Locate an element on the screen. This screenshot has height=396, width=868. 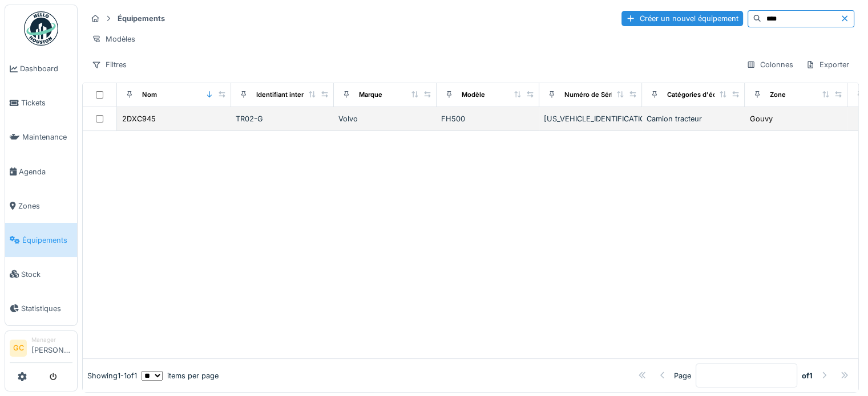
div: Nom is located at coordinates (150, 94).